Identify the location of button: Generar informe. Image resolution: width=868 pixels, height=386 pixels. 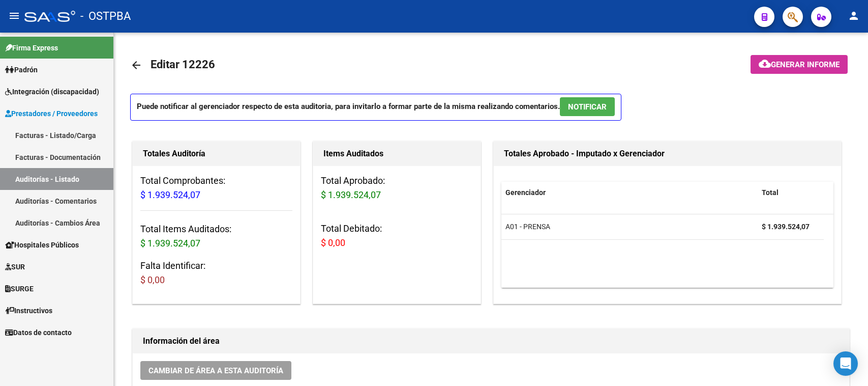
(799, 64).